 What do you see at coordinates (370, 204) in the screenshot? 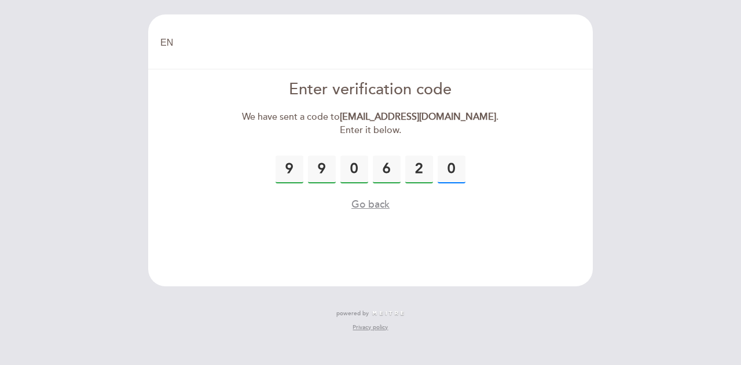
I see `button: Go back` at bounding box center [370, 204].